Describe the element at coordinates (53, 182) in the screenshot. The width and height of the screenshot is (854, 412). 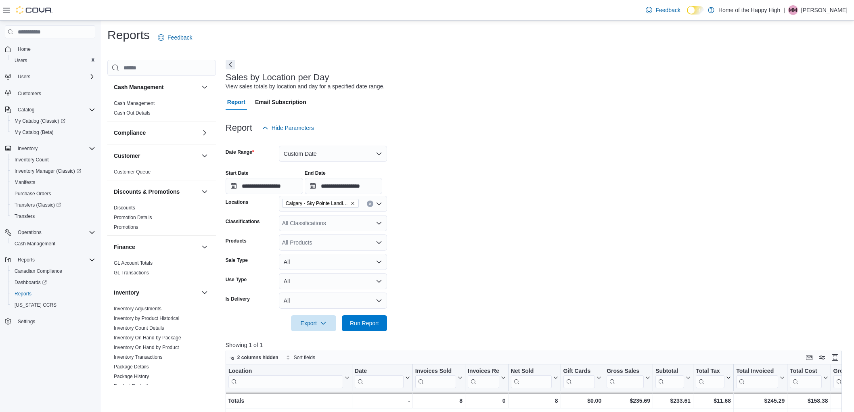
I see `span: Manifests` at that location.